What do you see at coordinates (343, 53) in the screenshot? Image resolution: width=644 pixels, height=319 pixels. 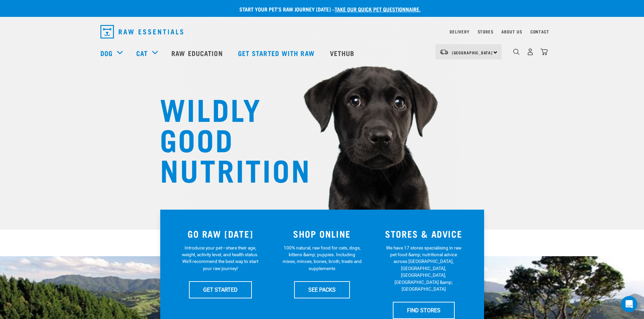 I see `a: Vethub` at bounding box center [343, 53].